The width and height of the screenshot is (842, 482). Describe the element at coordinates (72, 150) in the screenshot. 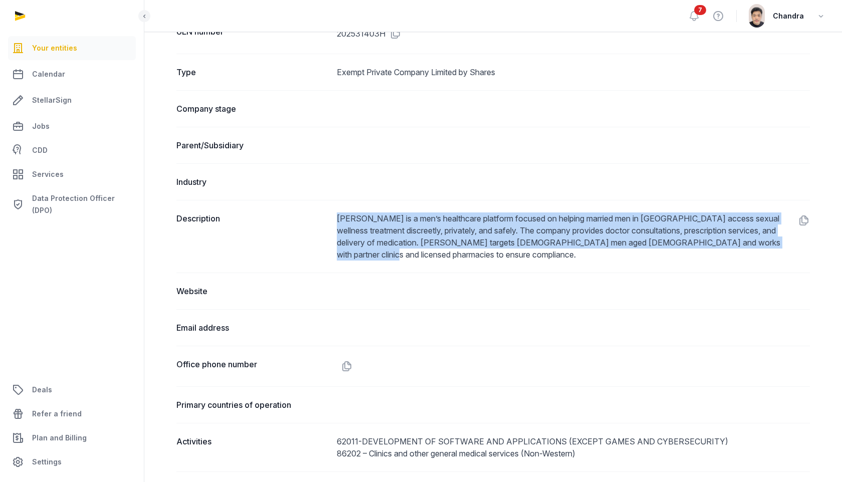

I see `a: CDD` at that location.